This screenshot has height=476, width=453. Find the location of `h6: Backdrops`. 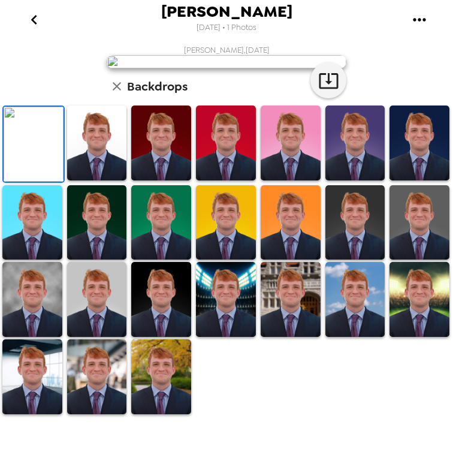

h6: Backdrops is located at coordinates (157, 87).